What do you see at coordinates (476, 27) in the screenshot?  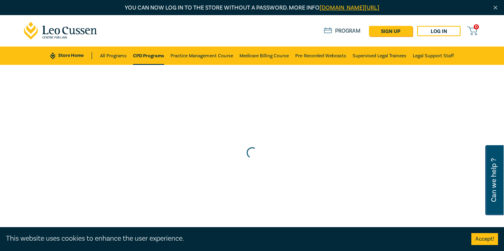 I see `span: 0` at bounding box center [476, 27].